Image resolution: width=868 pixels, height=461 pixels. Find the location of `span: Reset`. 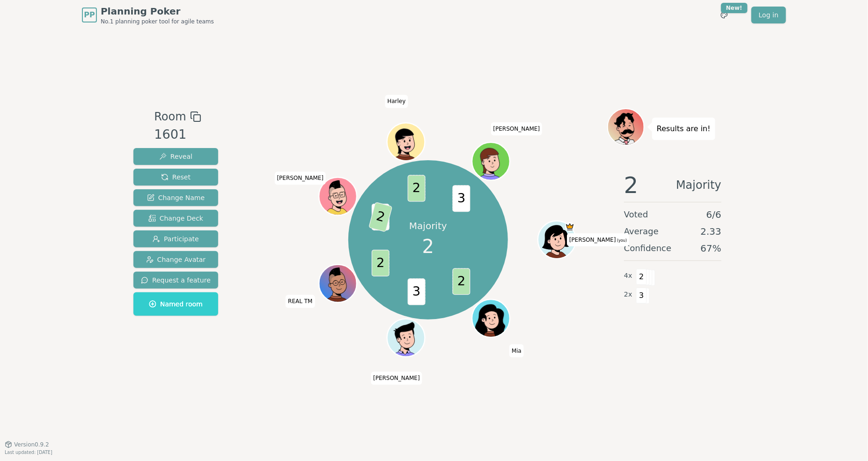

span: Reset is located at coordinates (176, 177).